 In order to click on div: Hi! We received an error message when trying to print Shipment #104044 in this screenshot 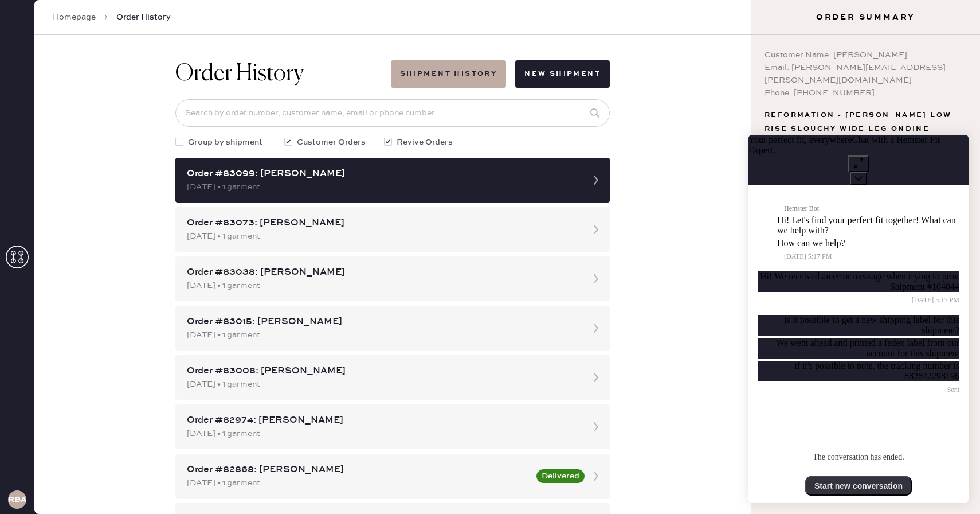, I will do `click(121, 159)`.